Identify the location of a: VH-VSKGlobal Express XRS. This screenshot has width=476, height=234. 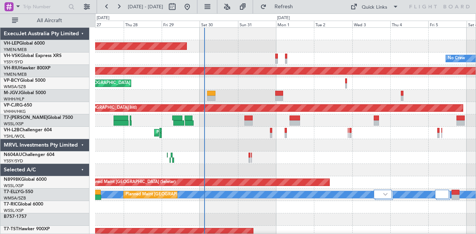
(33, 56).